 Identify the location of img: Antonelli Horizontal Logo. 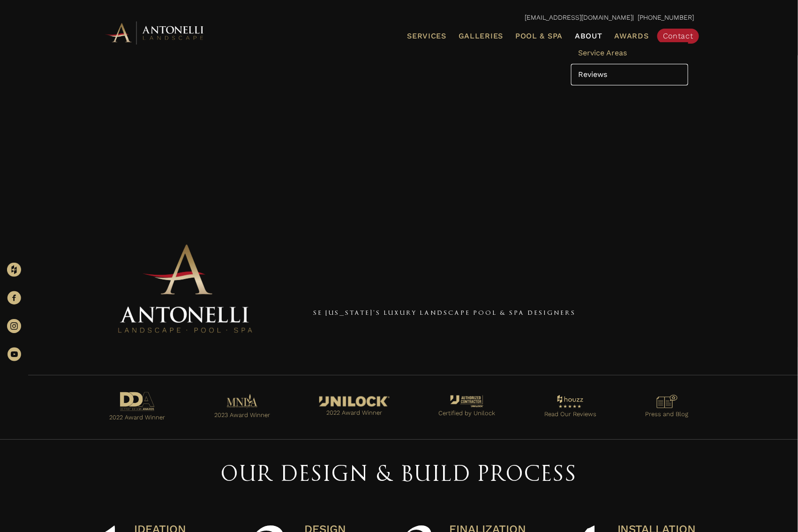
(155, 33).